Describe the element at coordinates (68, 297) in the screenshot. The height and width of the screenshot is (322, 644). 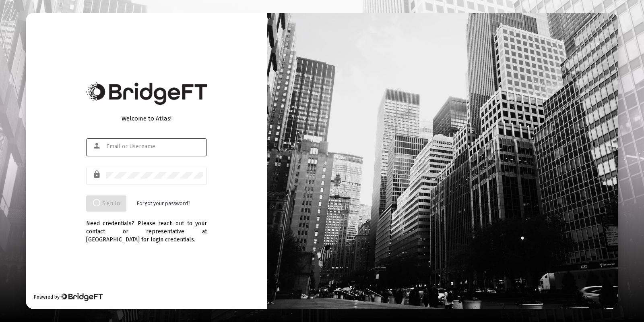
I see `div: Powered by` at that location.